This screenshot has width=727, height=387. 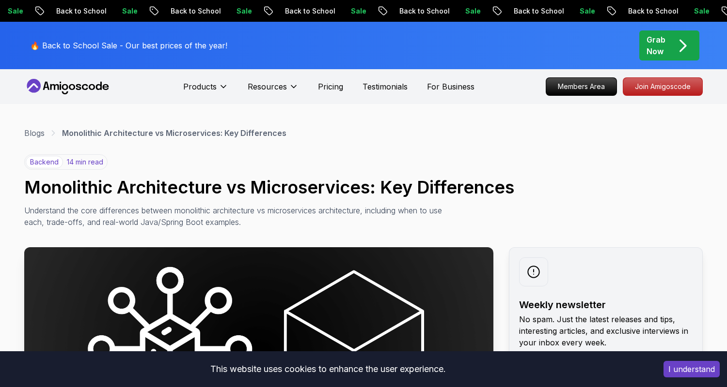 What do you see at coordinates (605, 331) in the screenshot?
I see `p: No spam. Just the latest releases and tips, interesting articles, and exclusive interviews in you...` at bounding box center [605, 331].